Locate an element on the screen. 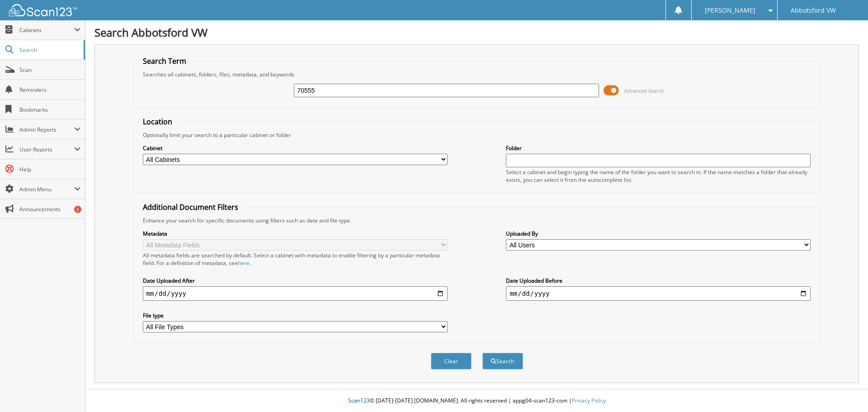  div: Optionally limit your search to a particular cabinet or folder is located at coordinates (477, 135).